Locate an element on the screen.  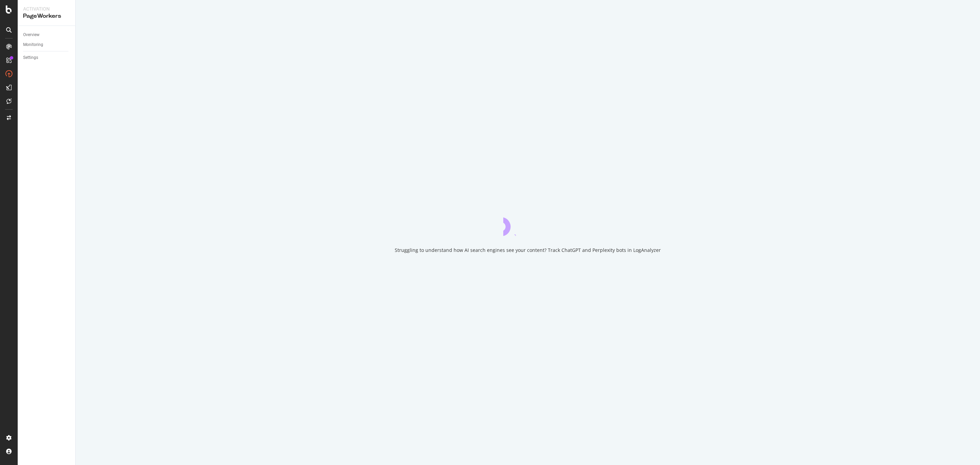
div: Monitoring is located at coordinates (33, 45).